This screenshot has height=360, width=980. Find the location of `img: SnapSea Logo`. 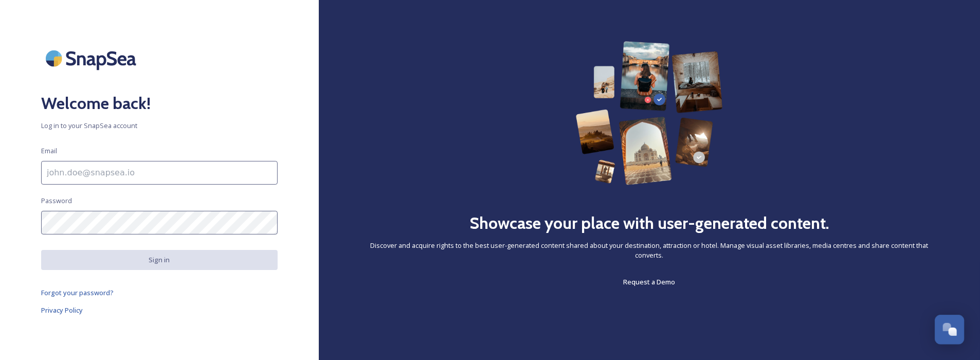

img: SnapSea Logo is located at coordinates (92, 58).